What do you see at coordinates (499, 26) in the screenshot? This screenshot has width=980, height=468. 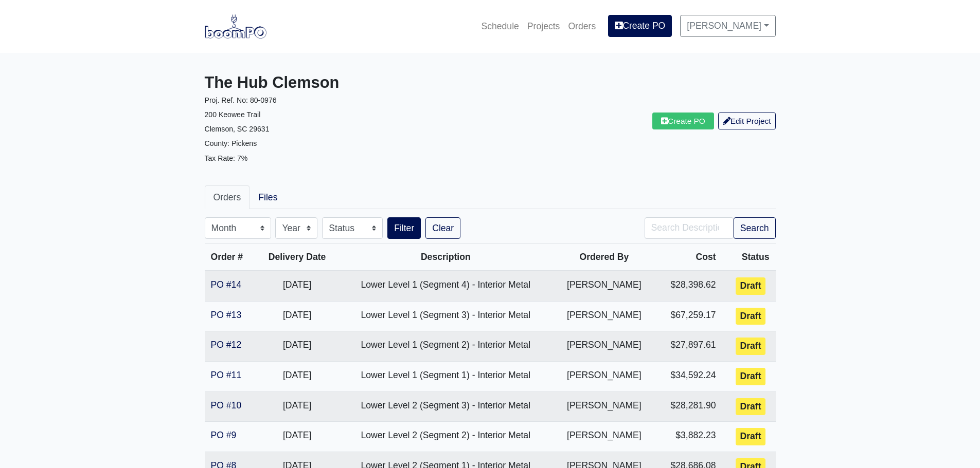 I see `a: Schedule` at bounding box center [499, 26].